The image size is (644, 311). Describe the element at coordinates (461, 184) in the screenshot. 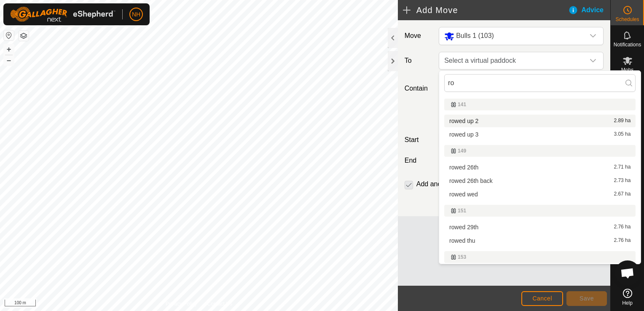

I see `label: Add another scheduled move` at that location.